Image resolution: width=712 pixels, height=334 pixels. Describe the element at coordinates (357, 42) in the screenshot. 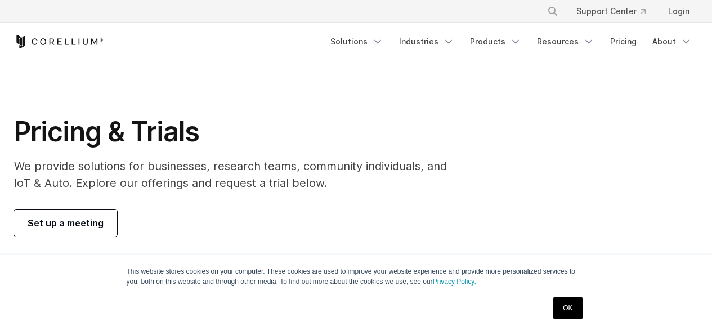

I see `a: Solutions` at that location.